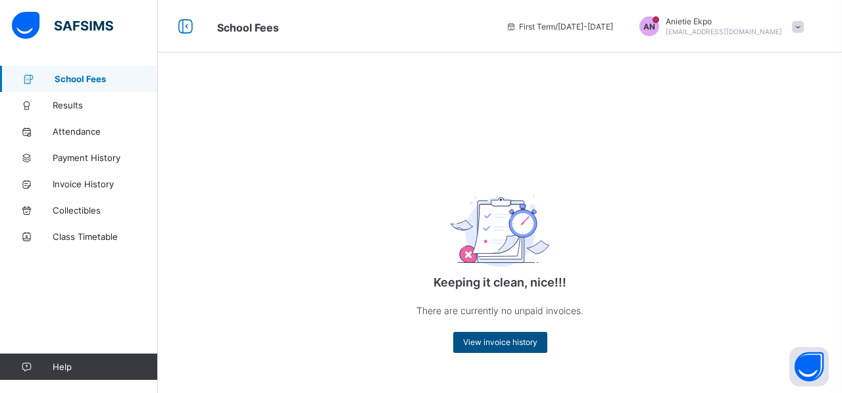 This screenshot has width=842, height=393. Describe the element at coordinates (500, 310) in the screenshot. I see `p: There are currently no unpaid invoices.` at that location.